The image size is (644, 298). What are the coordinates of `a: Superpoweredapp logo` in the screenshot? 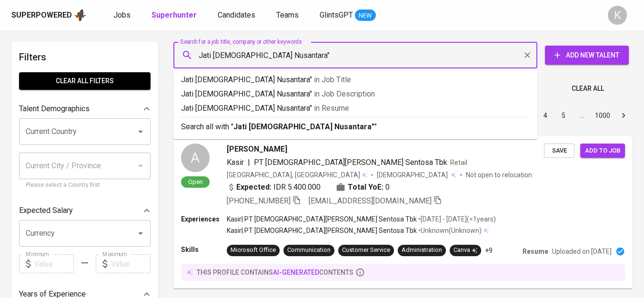 It's located at (49, 15).